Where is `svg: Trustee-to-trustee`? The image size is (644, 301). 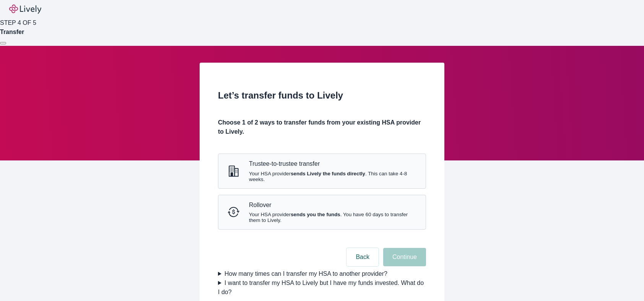 svg: Trustee-to-trustee is located at coordinates (234, 171).